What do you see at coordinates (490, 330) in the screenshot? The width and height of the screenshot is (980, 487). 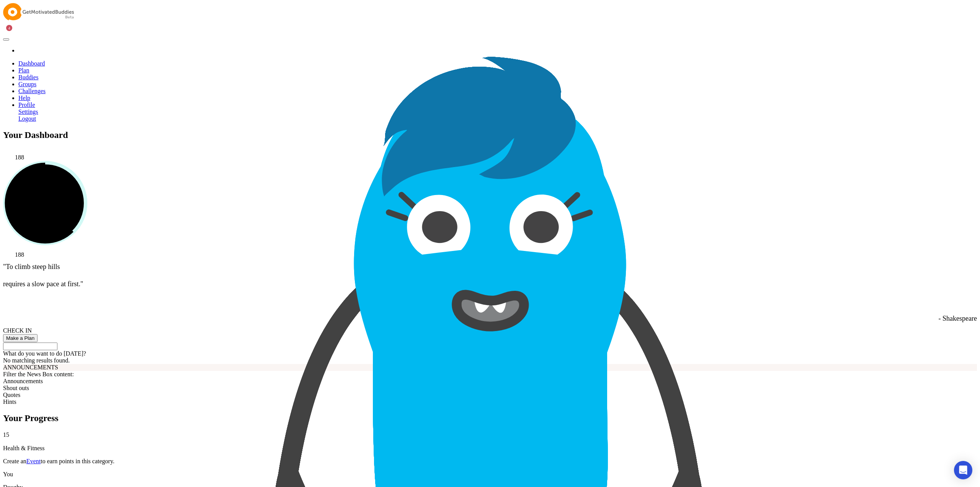 I see `div: CHECK IN` at bounding box center [490, 330].